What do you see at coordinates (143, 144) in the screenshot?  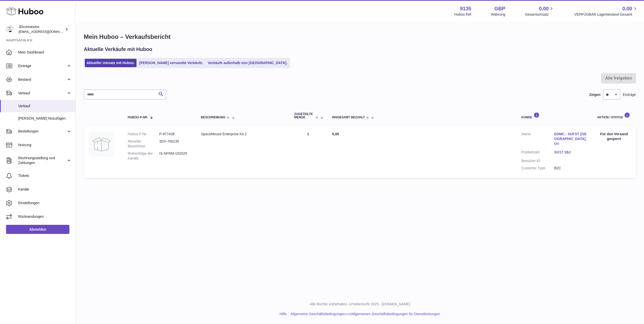 I see `dt: Aktueller Bezeichner` at bounding box center [143, 144].